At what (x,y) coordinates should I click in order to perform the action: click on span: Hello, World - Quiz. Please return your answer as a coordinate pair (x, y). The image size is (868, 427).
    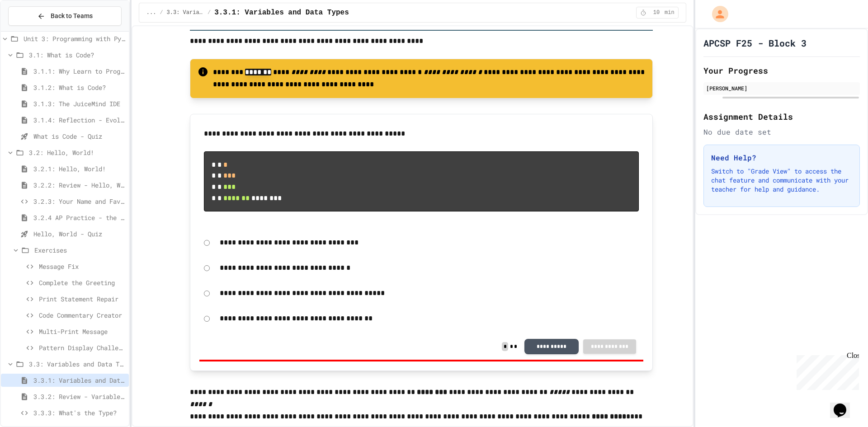
    Looking at the image, I should click on (79, 234).